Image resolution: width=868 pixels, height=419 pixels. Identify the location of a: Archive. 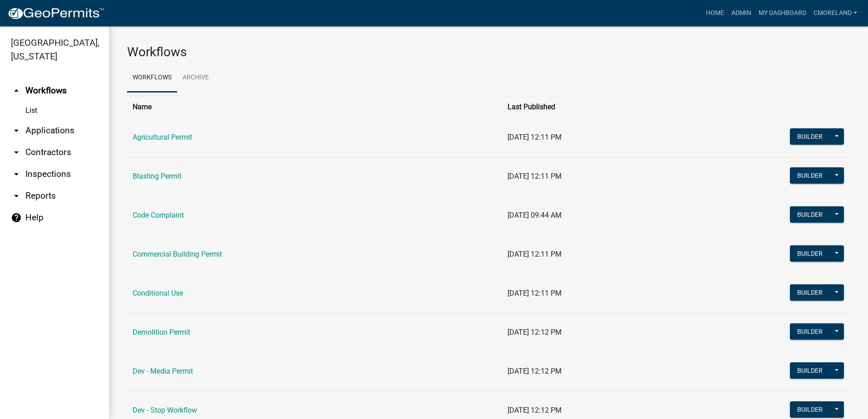
(196, 78).